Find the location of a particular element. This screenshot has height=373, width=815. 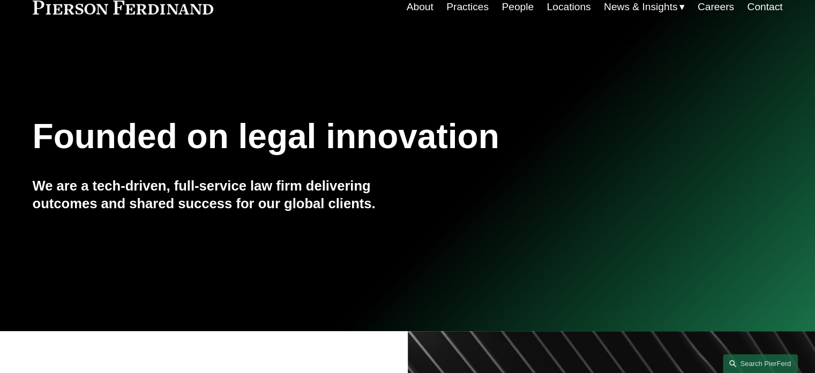

h4: We are a tech-driven, full-service law firm delivering outcomes and shared success for our global... is located at coordinates (220, 194).